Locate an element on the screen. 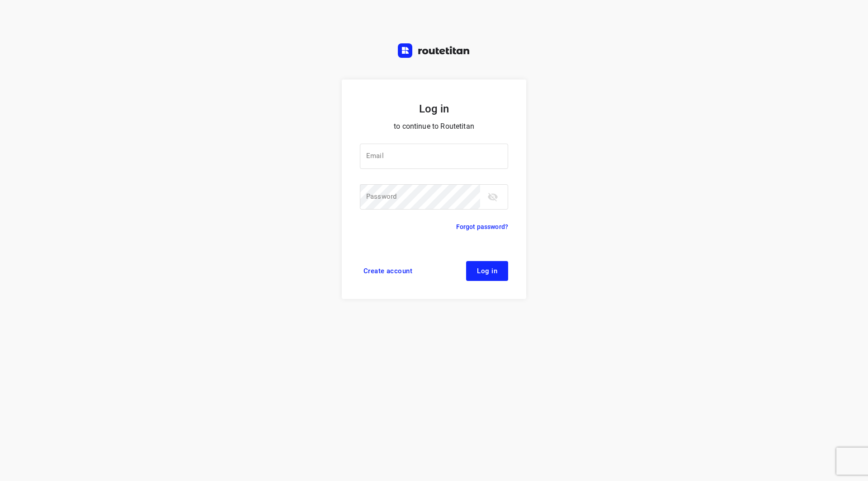  p: to continue to Routetitan is located at coordinates (434, 127).